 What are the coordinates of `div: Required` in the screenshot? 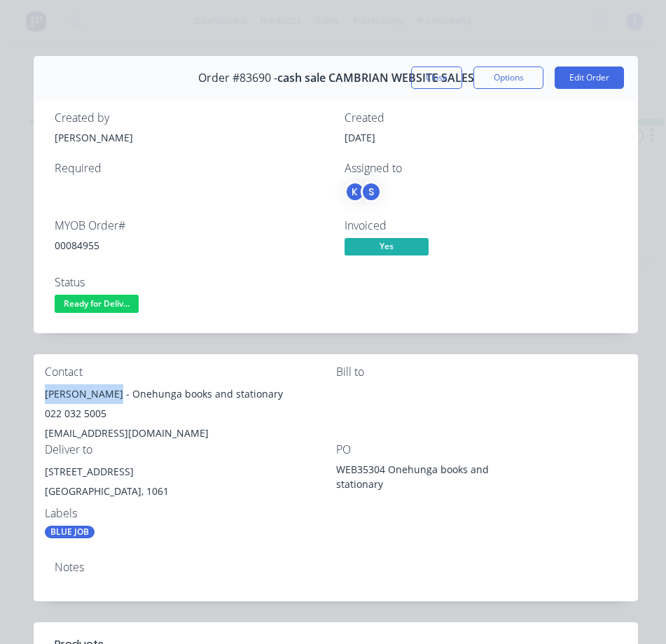 It's located at (192, 168).